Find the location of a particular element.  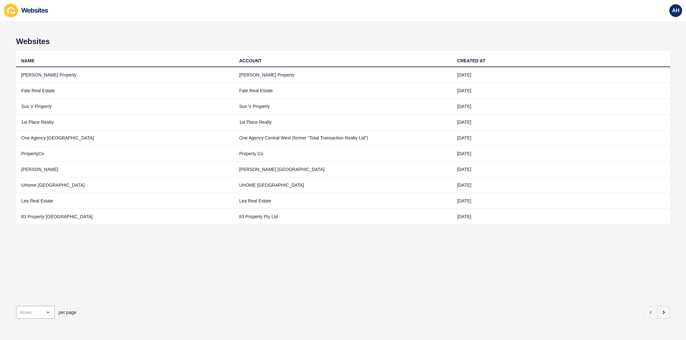

td: 83 Property Pty Ltd is located at coordinates (343, 217).